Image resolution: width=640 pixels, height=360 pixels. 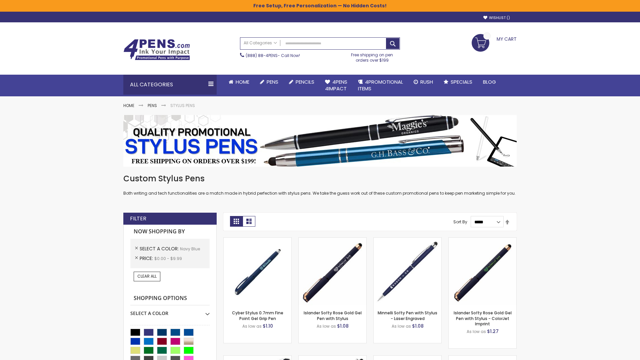 What do you see at coordinates (242, 82) in the screenshot?
I see `span: Home` at bounding box center [242, 82].